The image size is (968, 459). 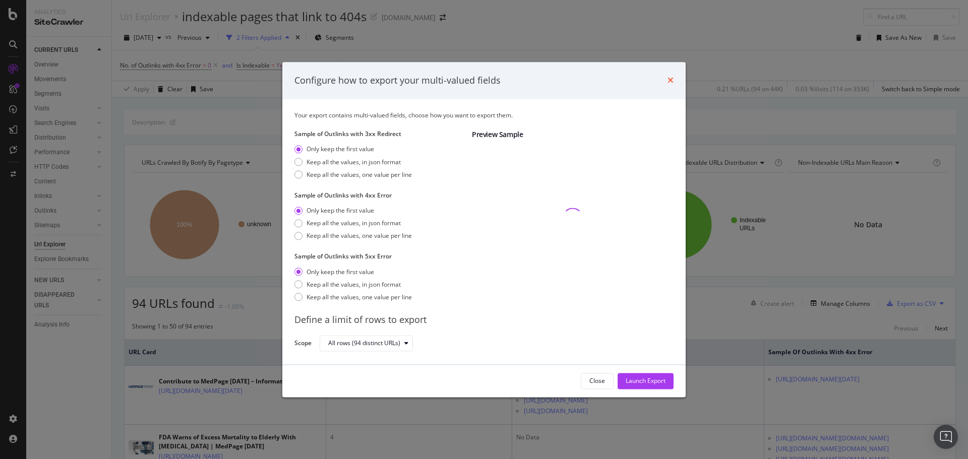 What do you see at coordinates (597, 381) in the screenshot?
I see `button: Close` at bounding box center [597, 381].